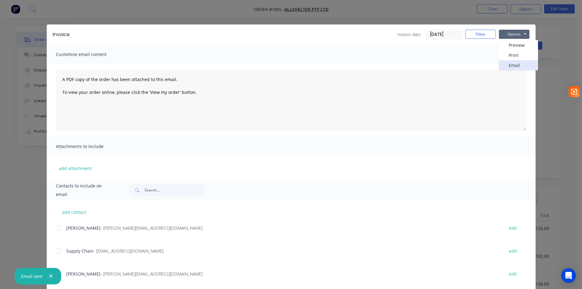 This screenshot has width=582, height=289. Describe the element at coordinates (85, 190) in the screenshot. I see `span: Contacts to include on email` at that location.